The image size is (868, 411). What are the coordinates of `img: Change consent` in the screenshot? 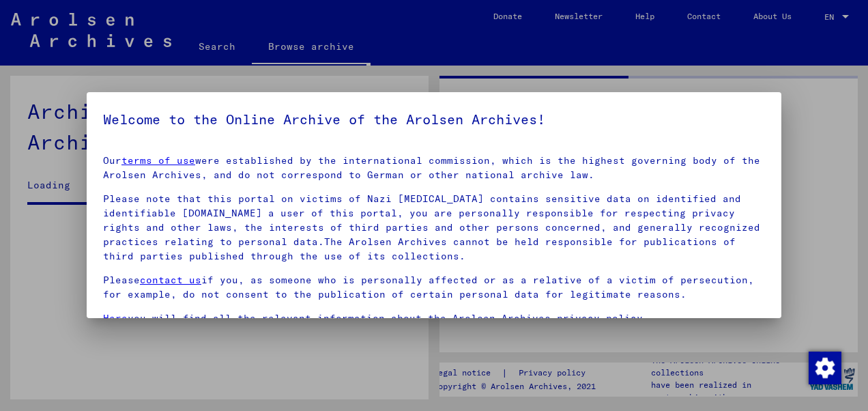 It's located at (825, 368).